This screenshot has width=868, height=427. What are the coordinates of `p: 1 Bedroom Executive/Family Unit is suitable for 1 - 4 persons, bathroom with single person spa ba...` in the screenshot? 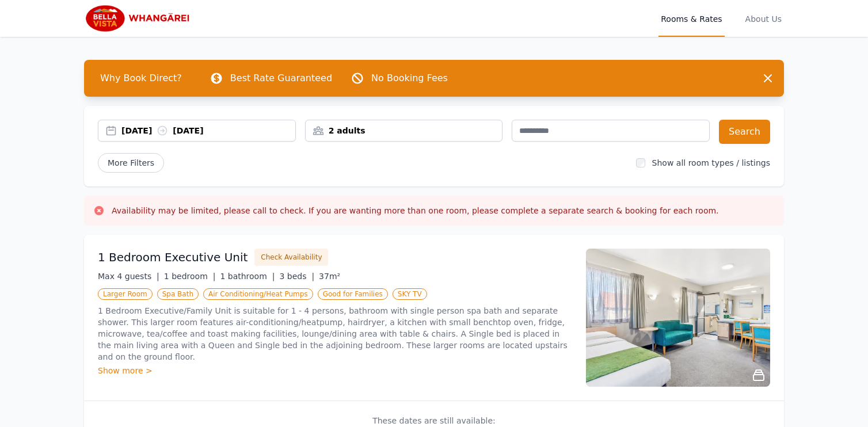 It's located at (335, 334).